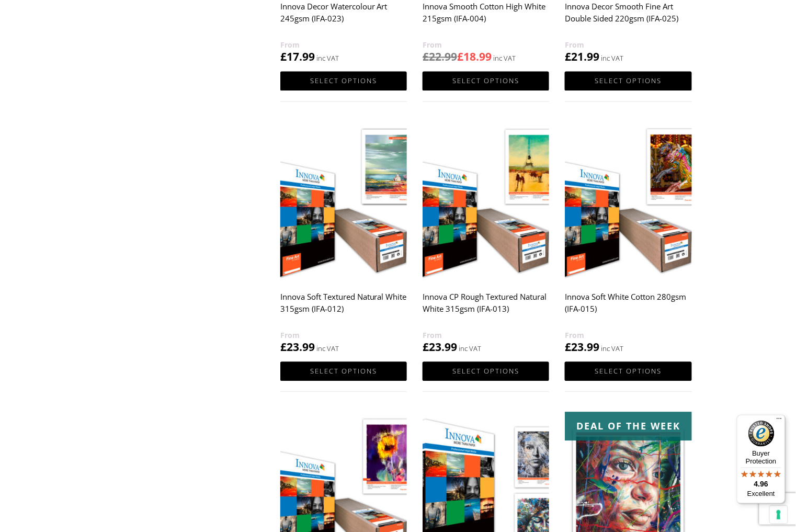 The width and height of the screenshot is (796, 532). I want to click on h2: Innova CP Rough Textured Natural White 315gsm (IFA-013), so click(486, 308).